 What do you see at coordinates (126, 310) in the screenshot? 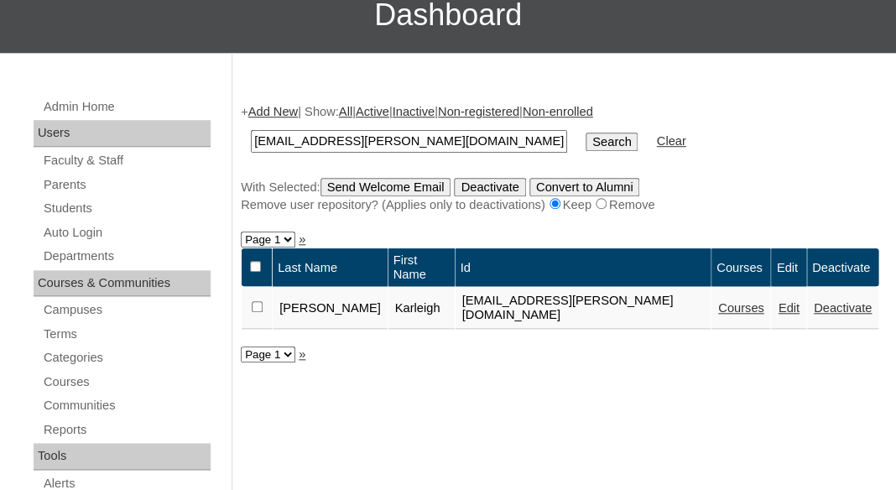
I see `a: Campuses` at bounding box center [126, 310].